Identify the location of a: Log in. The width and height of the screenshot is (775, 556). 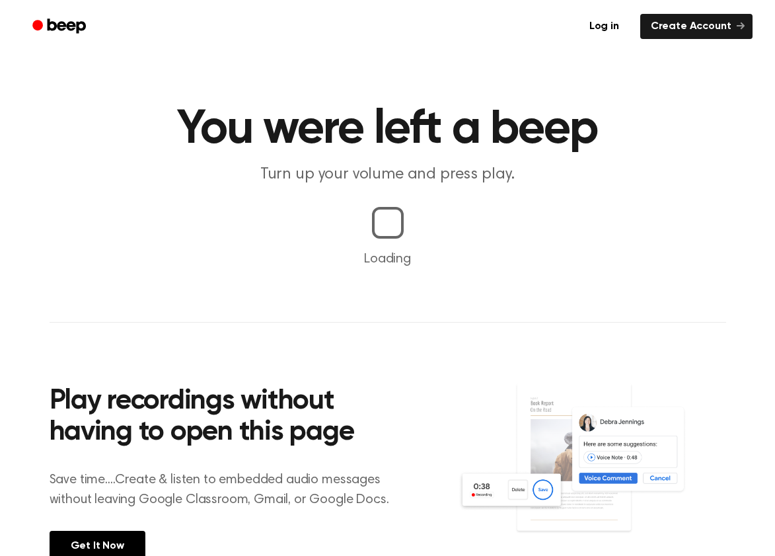
(604, 26).